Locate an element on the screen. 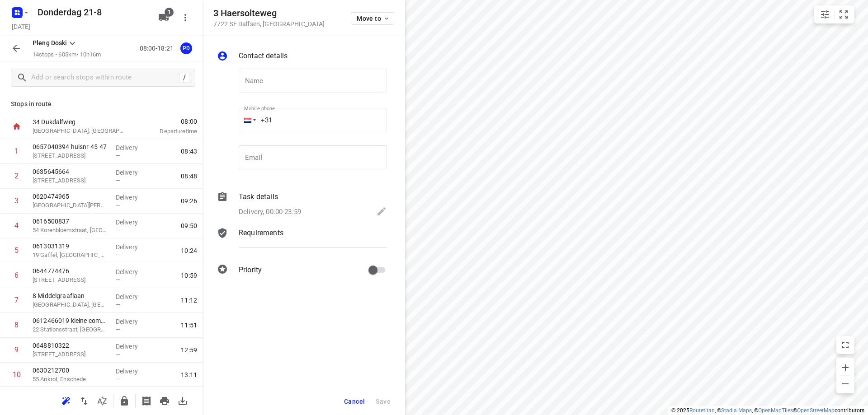 The width and height of the screenshot is (868, 415). div: 9 is located at coordinates (16, 349).